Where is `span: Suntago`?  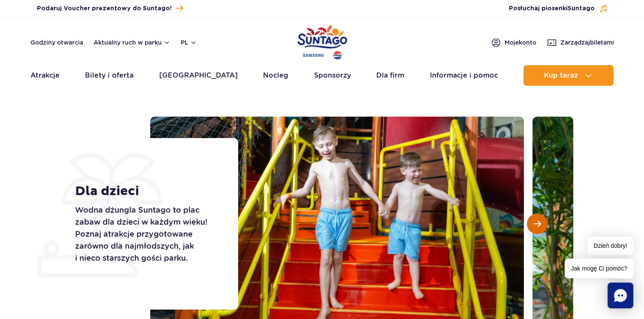 span: Suntago is located at coordinates (581, 8).